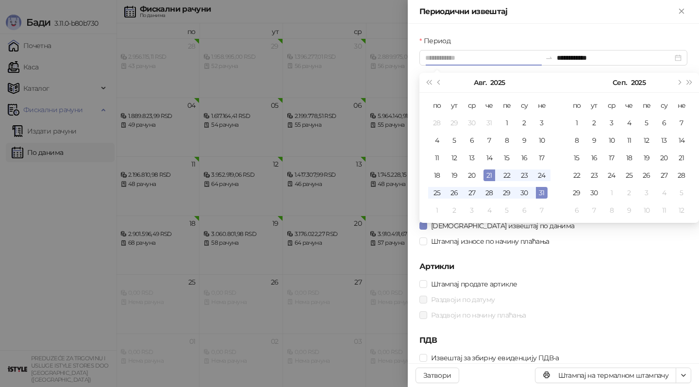 This screenshot has width=699, height=387. What do you see at coordinates (576, 193) in the screenshot?
I see `td: 2025-09-29` at bounding box center [576, 193].